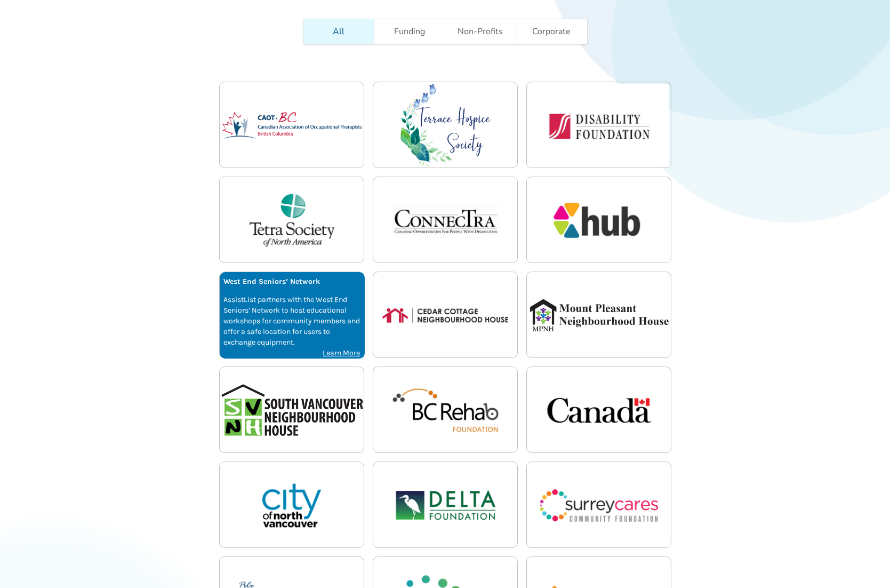 This screenshot has height=588, width=890. Describe the element at coordinates (293, 505) in the screenshot. I see `img: city-of-north-vancouver-assistlist-partner` at that location.